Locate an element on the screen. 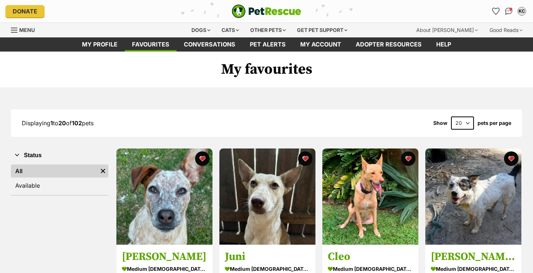 The width and height of the screenshot is (533, 273). a: Donate is located at coordinates (25, 11).